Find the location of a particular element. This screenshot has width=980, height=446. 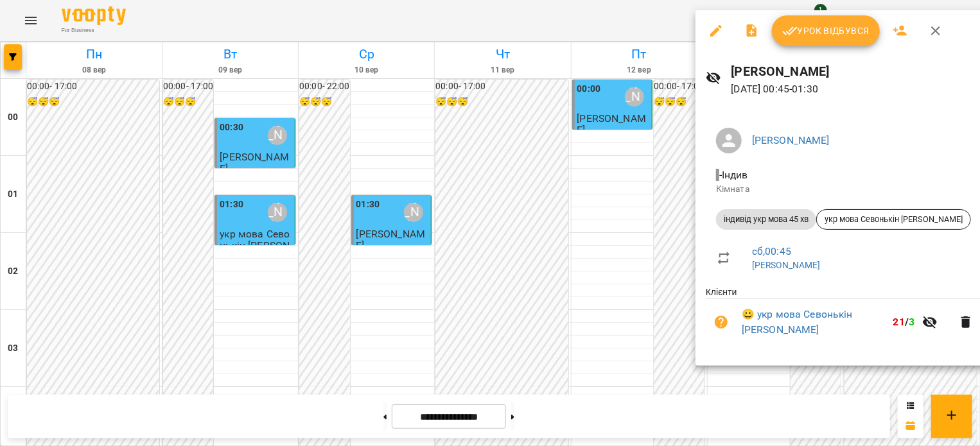

span: Урок відбувся is located at coordinates (826, 31).